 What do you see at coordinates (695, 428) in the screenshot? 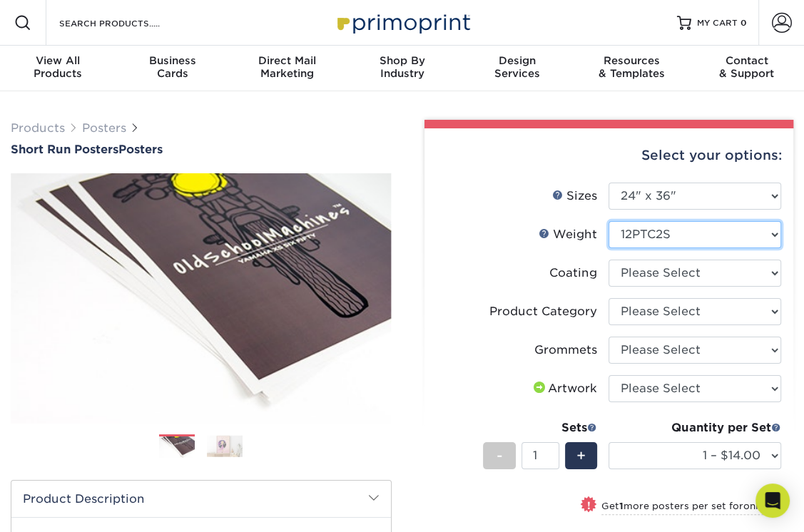
I see `div: Quantity per Set` at bounding box center [695, 428].